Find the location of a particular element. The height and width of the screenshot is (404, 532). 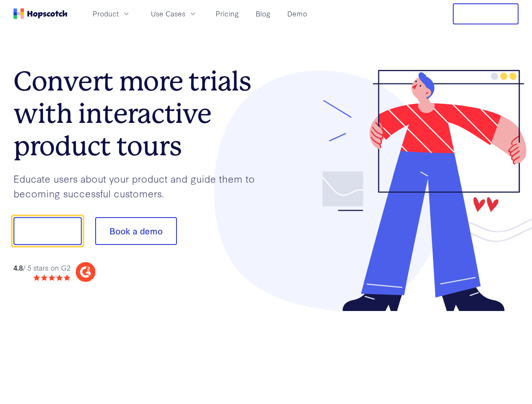

p: Educate users about your product and guide them to becoming successful customers. is located at coordinates (140, 186).